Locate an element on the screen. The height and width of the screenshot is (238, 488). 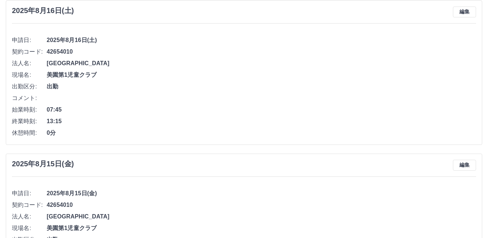
span: 2025年8月15日(金) is located at coordinates (261, 193).